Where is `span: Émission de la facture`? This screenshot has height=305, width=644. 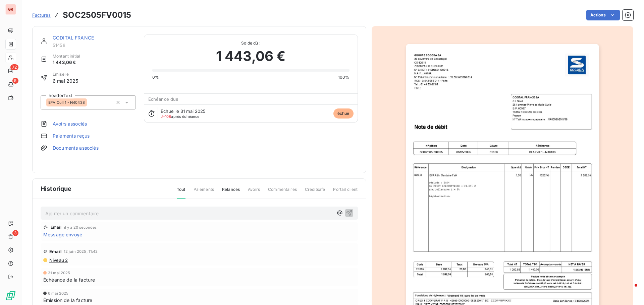
span: Émission de la facture is located at coordinates (68, 300).